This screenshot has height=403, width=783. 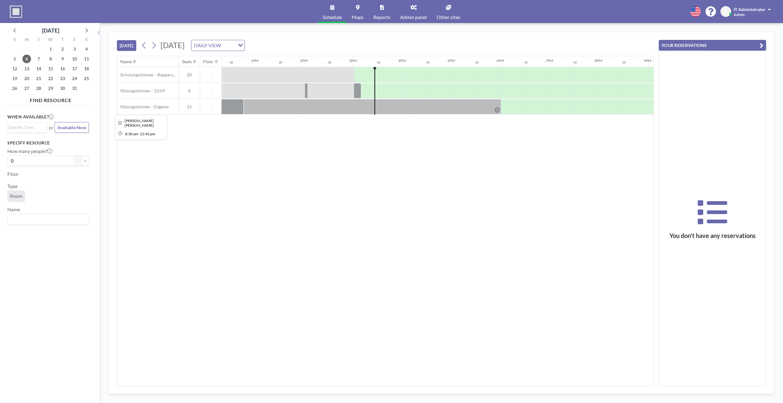 I want to click on span: Tuesday, October 7, 2025, so click(x=39, y=59).